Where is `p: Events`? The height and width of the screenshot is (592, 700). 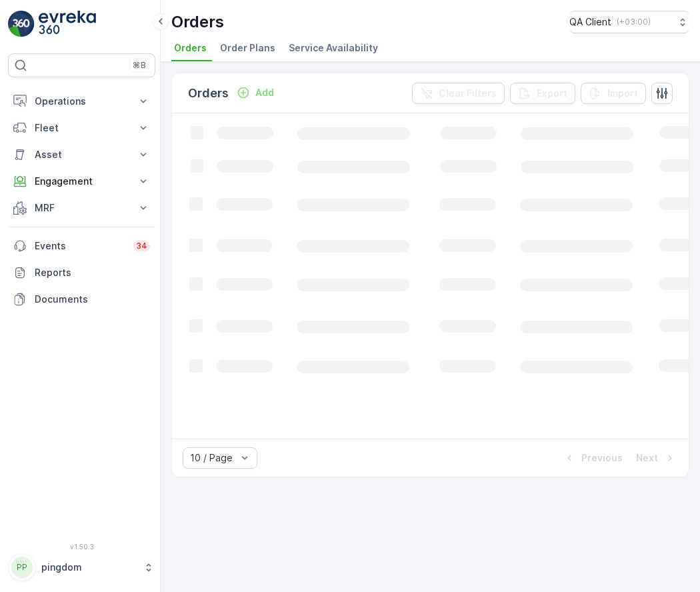
p: Events is located at coordinates (80, 246).